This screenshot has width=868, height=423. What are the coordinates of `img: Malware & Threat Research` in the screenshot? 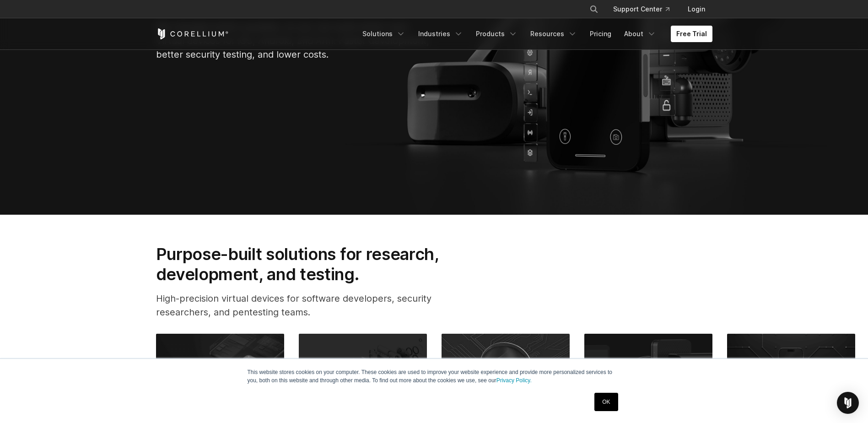 It's located at (506, 374).